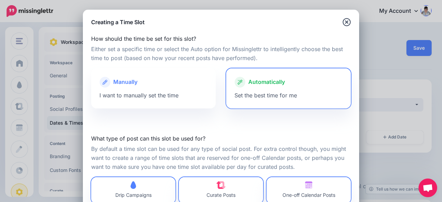 Image resolution: width=442 pixels, height=202 pixels. What do you see at coordinates (266, 95) in the screenshot?
I see `span: Set the best time for me` at bounding box center [266, 95].